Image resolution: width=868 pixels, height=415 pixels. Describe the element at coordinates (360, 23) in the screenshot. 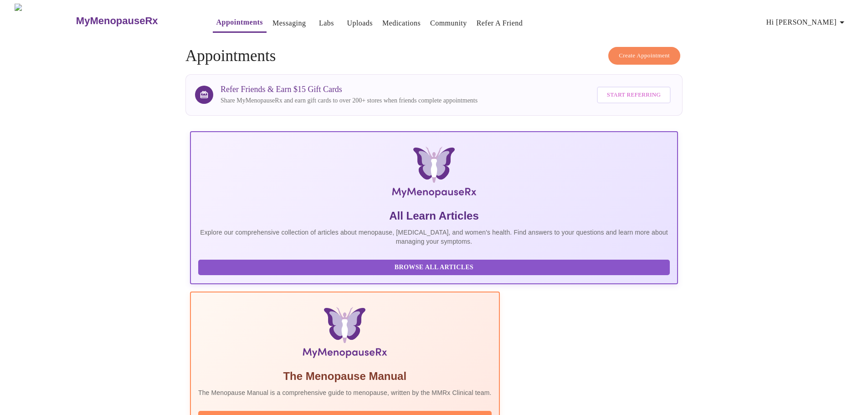

I see `a: Uploads` at that location.